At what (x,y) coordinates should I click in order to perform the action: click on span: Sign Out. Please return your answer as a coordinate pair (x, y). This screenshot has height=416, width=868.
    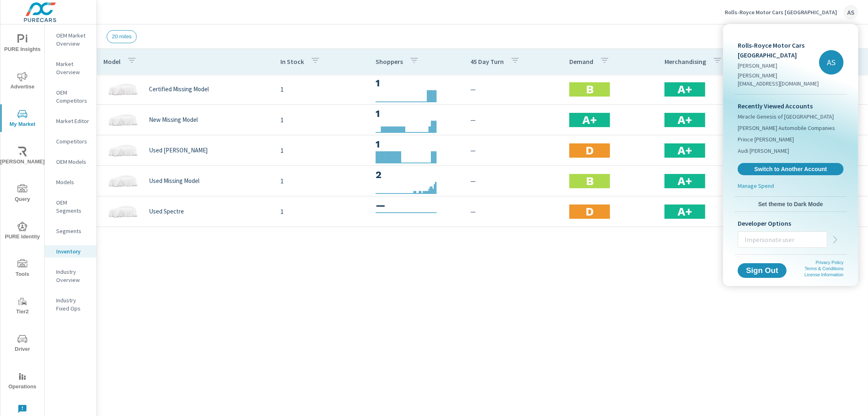
    Looking at the image, I should click on (762, 270).